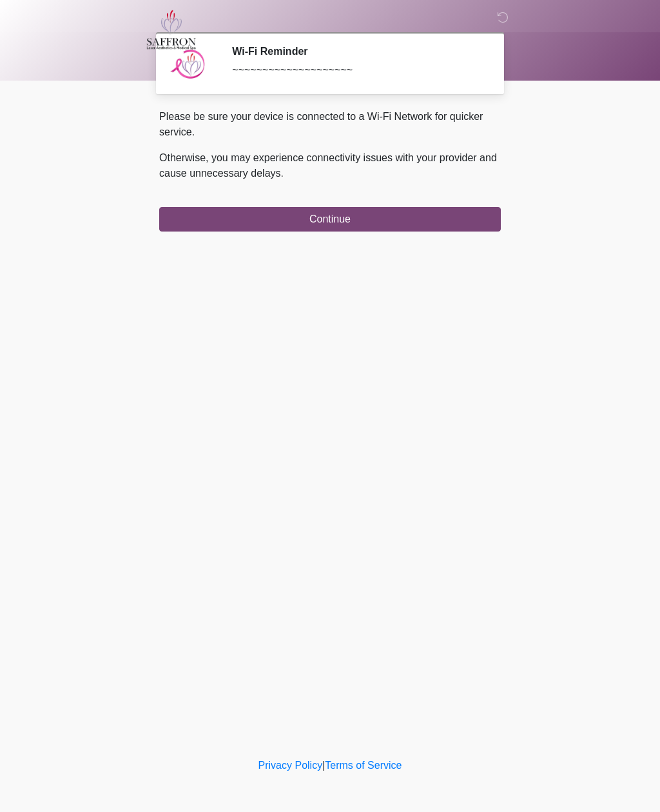 Image resolution: width=660 pixels, height=812 pixels. What do you see at coordinates (363, 765) in the screenshot?
I see `a: Terms of Service` at bounding box center [363, 765].